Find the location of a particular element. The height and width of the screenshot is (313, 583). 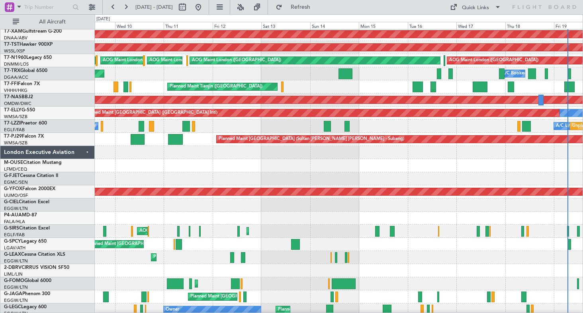

a: T7-TSTHawker 900XP is located at coordinates (28, 45).